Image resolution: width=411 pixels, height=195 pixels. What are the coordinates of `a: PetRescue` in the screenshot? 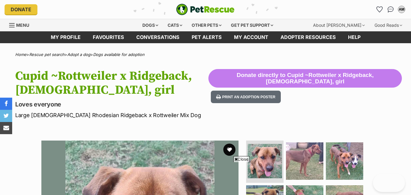 It's located at (205, 9).